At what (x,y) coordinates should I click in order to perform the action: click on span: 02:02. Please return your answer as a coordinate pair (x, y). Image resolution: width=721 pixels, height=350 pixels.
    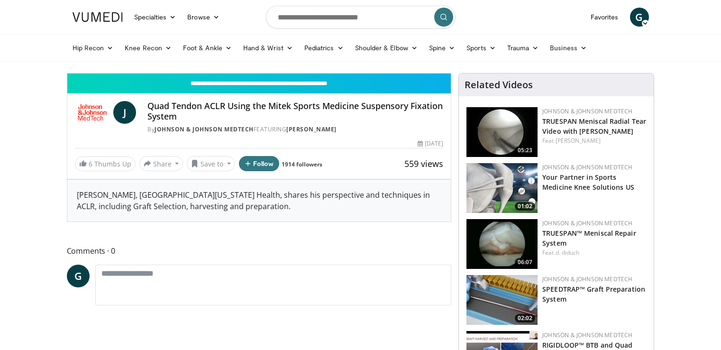
    Looking at the image, I should click on (525, 318).